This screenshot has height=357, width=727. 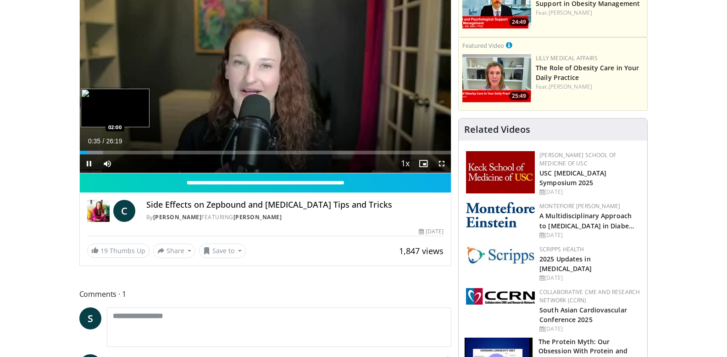 I want to click on img: c9f2b0b7-b02a-4276-a72a-b0cbb4230bc1.jpg.150x105_q85_autocrop_double_scale_upscale_version-0.2.jpg, so click(x=501, y=254).